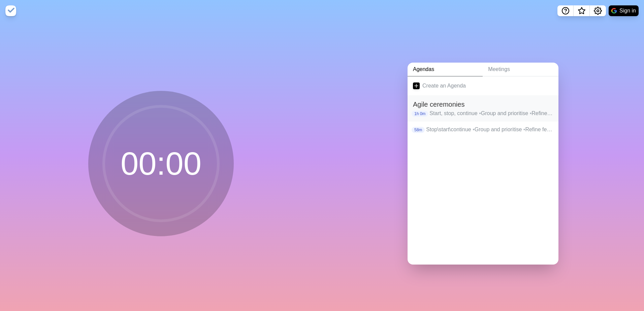 The height and width of the screenshot is (311, 644). What do you see at coordinates (491, 114) in the screenshot?
I see `p: Start, stop, continue Group and prioritise Refine feedback Backlog priority (1000, 2000...) Estim...` at bounding box center [491, 114].